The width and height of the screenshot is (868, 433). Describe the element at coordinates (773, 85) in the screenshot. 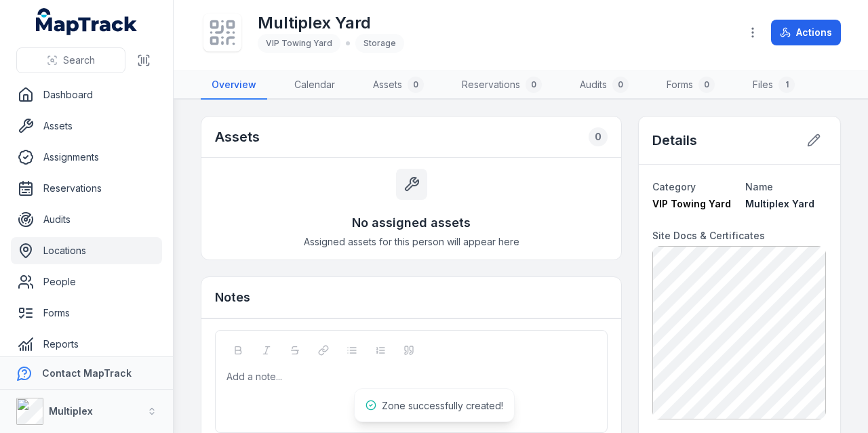

I see `a: Files1` at that location.